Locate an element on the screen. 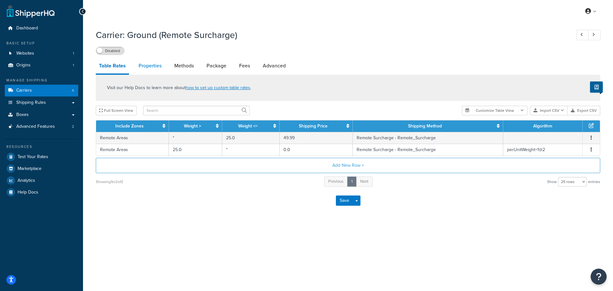  a: how to set up custom table rates is located at coordinates (218, 87).